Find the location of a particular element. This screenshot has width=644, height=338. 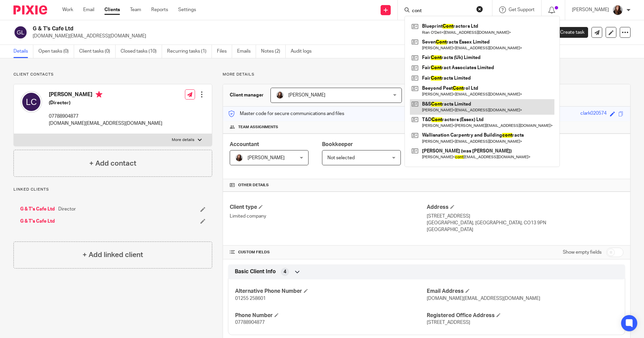

a: Work is located at coordinates (68, 10).